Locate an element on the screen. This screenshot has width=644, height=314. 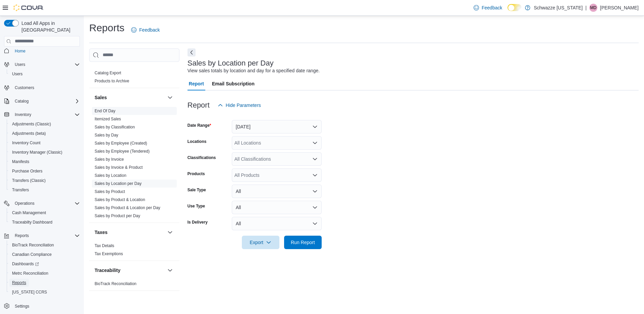
span: Hide Parameters is located at coordinates (243, 105).